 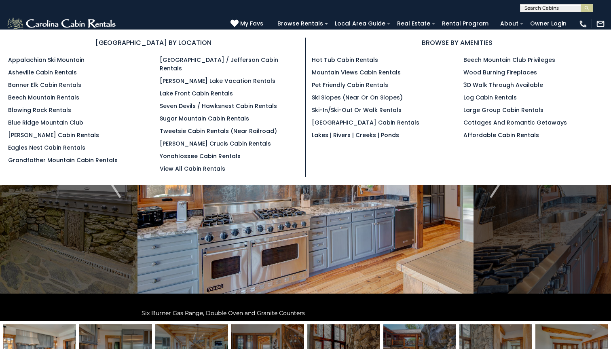 I want to click on a: Blue Ridge Mountain Club, so click(x=46, y=122).